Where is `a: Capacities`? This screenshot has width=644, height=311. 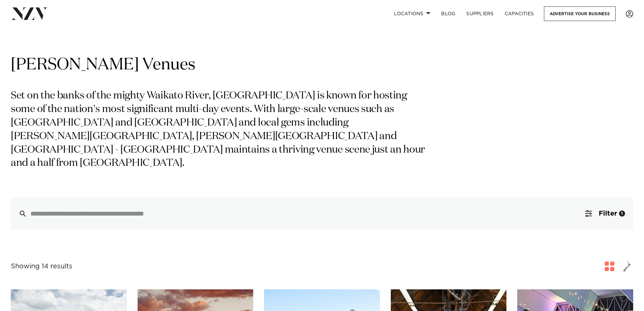 a: Capacities is located at coordinates (519, 13).